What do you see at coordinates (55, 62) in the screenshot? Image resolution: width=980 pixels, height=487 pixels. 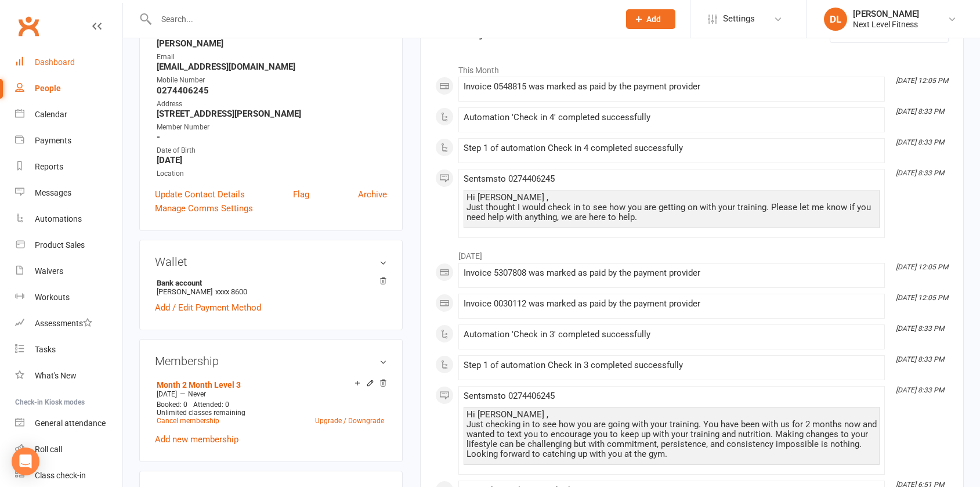 I see `div: Dashboard` at bounding box center [55, 62].